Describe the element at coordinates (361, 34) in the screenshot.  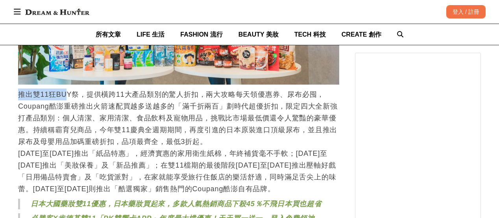
I see `a: CREATE 創作` at that location.